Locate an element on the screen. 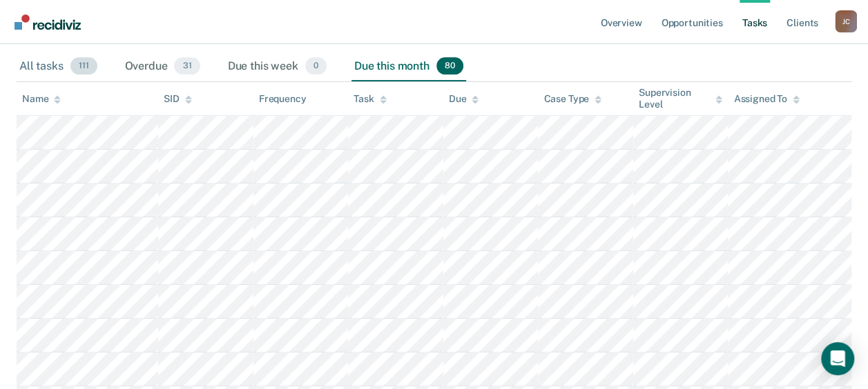  div: Open Intercom Messenger is located at coordinates (838, 359).